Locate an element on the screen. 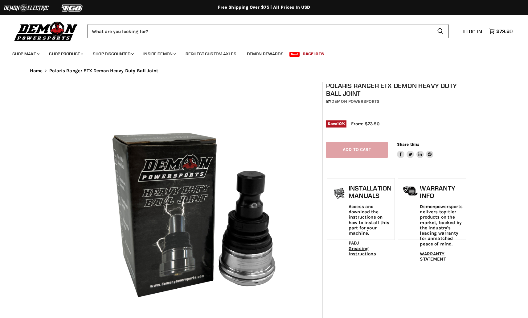  a: Demon Rewards is located at coordinates (265, 54).